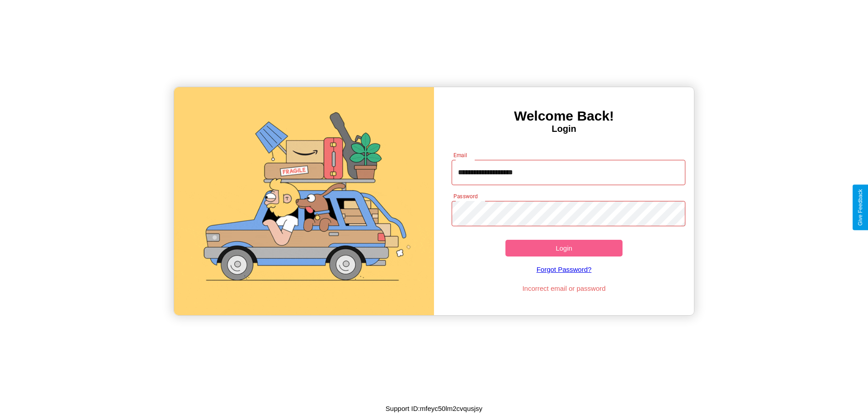 This screenshot has height=415, width=868. What do you see at coordinates (434, 409) in the screenshot?
I see `p: Support ID: mfeyc50lm2cvqusjsy` at bounding box center [434, 409].